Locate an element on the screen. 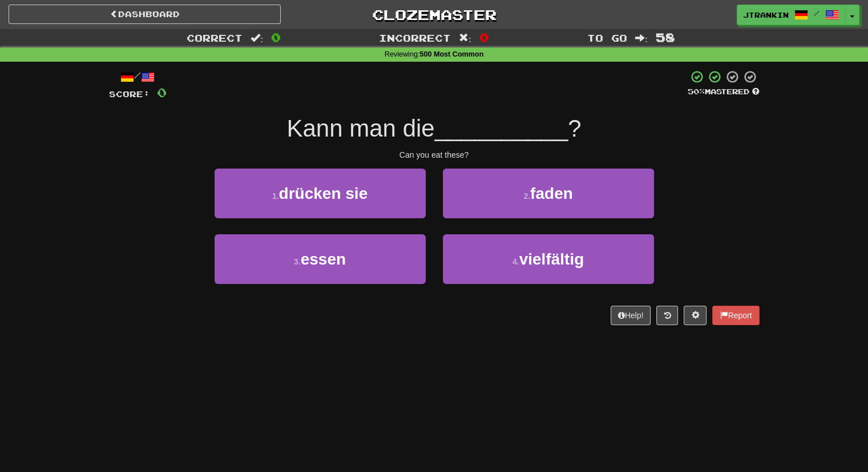 Image resolution: width=868 pixels, height=472 pixels. span: Score: is located at coordinates (129, 94).